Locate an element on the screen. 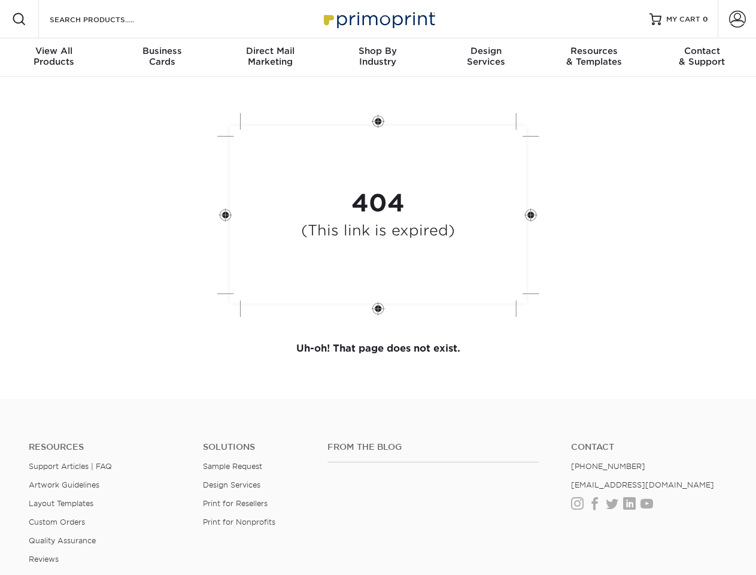  h4: Resources is located at coordinates (107, 446).